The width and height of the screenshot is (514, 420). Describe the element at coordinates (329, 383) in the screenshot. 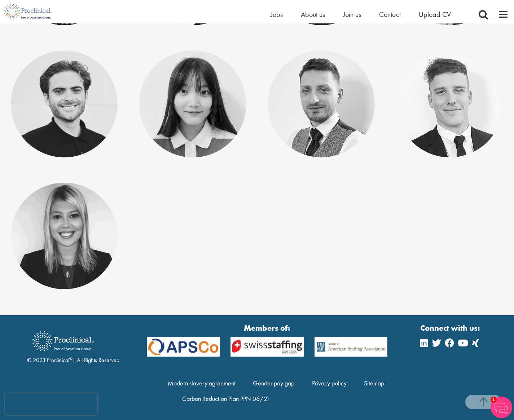

I see `a: Privacy policy` at that location.